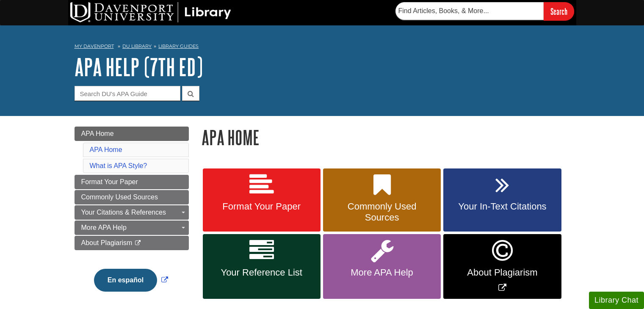  Describe the element at coordinates (123, 212) in the screenshot. I see `span: Your Citations & References` at that location.